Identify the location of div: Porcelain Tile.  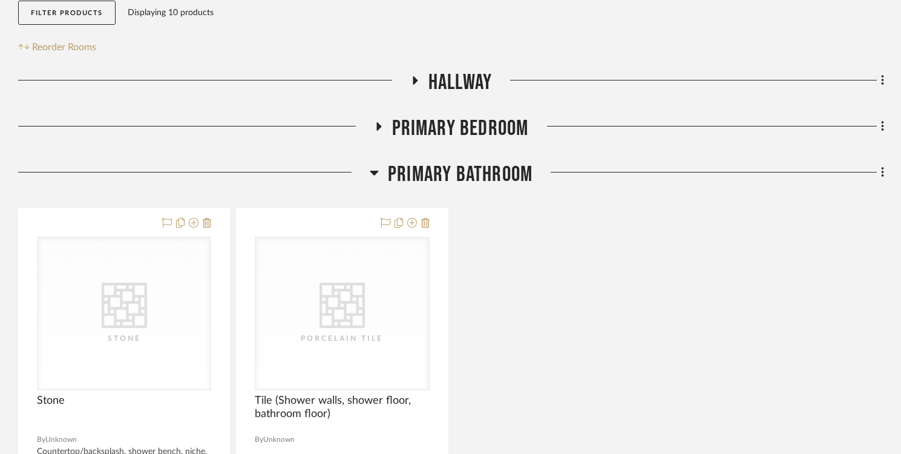
(342, 338).